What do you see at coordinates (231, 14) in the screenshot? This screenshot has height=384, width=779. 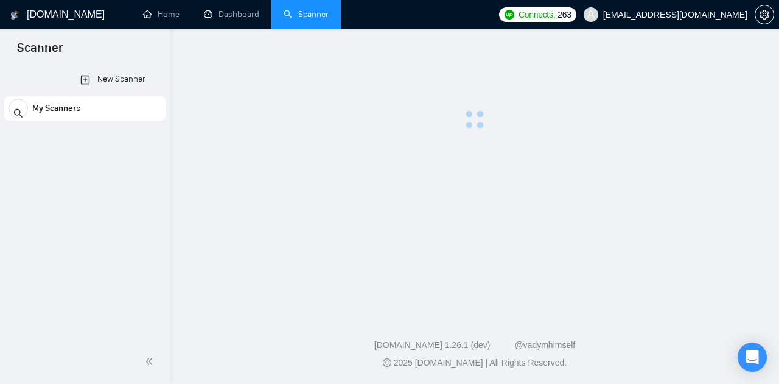 I see `a: dashboardDashboard` at bounding box center [231, 14].